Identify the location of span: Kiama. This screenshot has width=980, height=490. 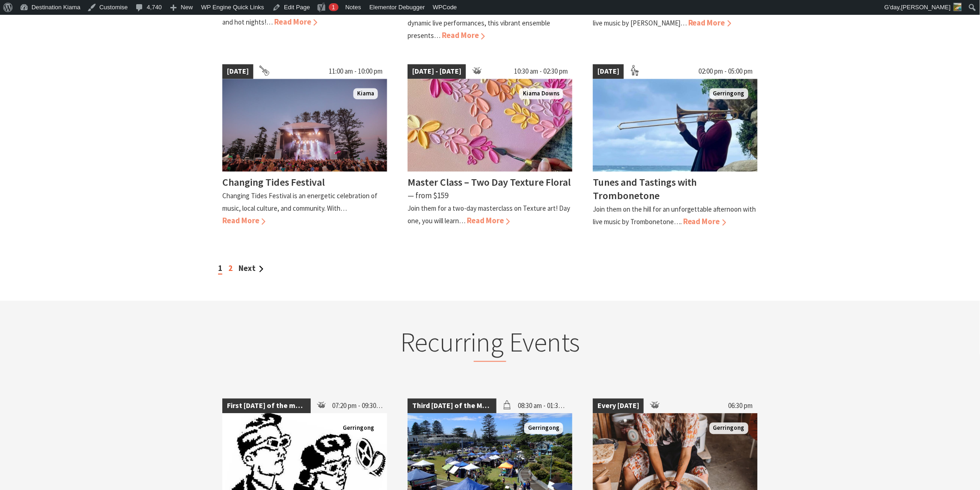
(366, 94).